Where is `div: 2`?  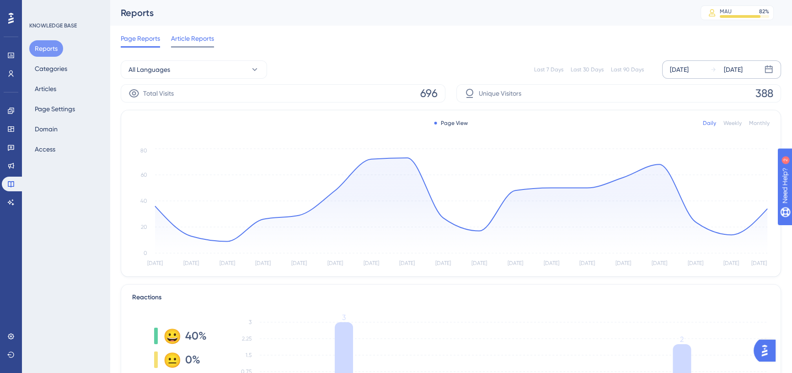
div: 2 is located at coordinates (65, 8).